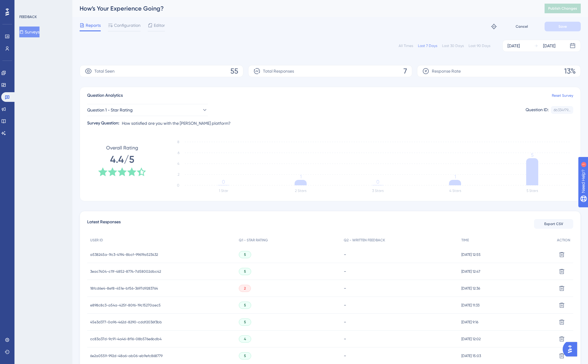 Image resolution: width=588 pixels, height=364 pixels. I want to click on div: 1, so click(43, 5).